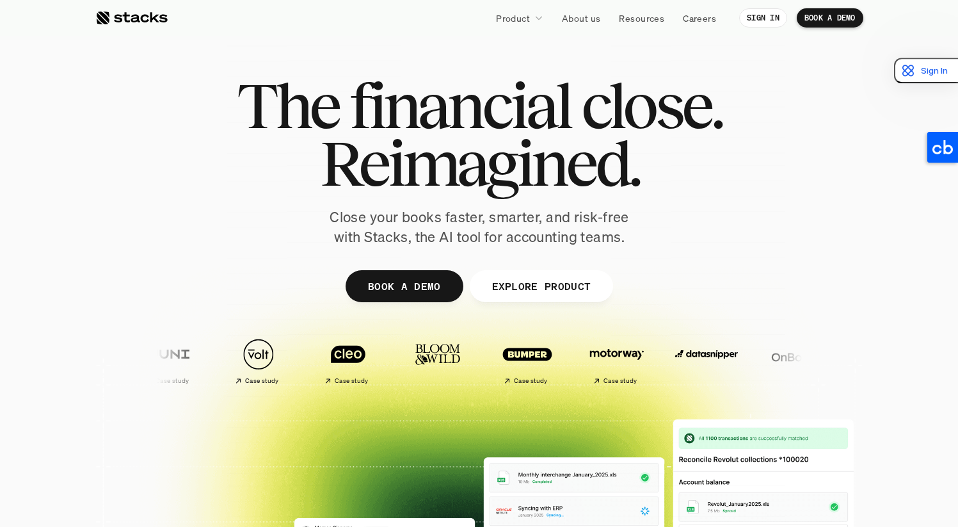 This screenshot has width=958, height=527. Describe the element at coordinates (651, 106) in the screenshot. I see `span: close.` at that location.